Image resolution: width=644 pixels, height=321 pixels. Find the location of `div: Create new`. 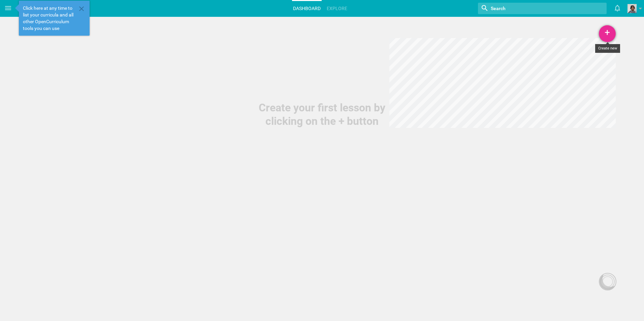

div: Create new is located at coordinates (608, 48).